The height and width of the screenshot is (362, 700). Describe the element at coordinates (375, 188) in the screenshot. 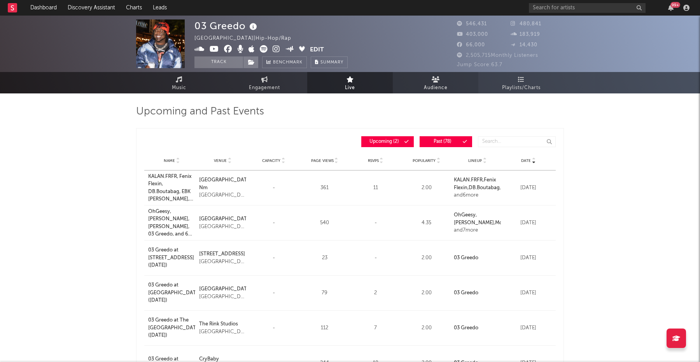

I see `div: 11` at that location.